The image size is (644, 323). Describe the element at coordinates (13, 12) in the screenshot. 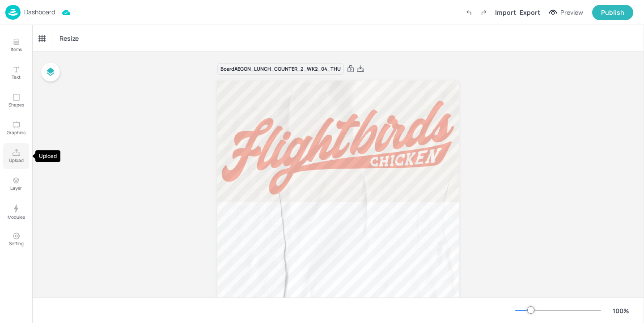

I see `img: logo-86c26b7e.jpg` at that location.